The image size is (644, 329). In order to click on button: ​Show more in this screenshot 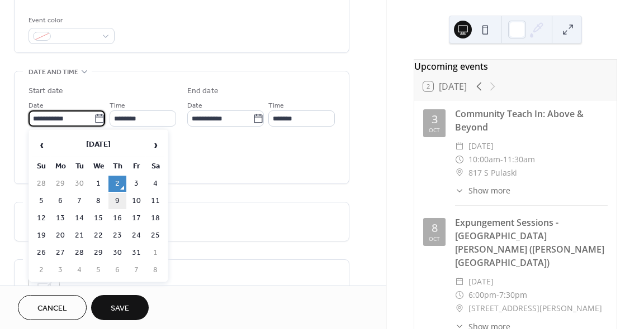, I will do `click(482, 190)`.